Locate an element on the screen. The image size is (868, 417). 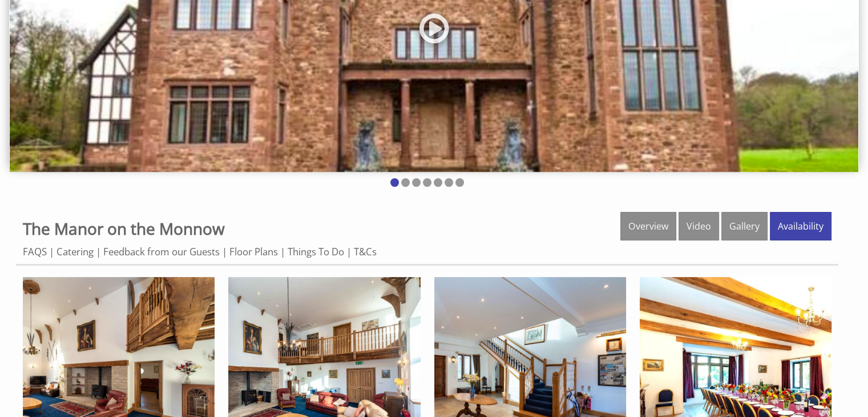
a: Availability is located at coordinates (801, 226).